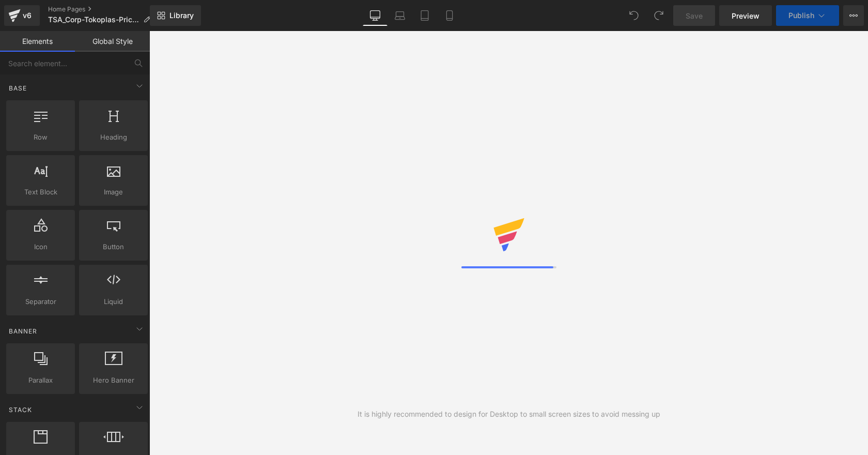 The height and width of the screenshot is (455, 868). Describe the element at coordinates (659, 16) in the screenshot. I see `button: Redo` at that location.